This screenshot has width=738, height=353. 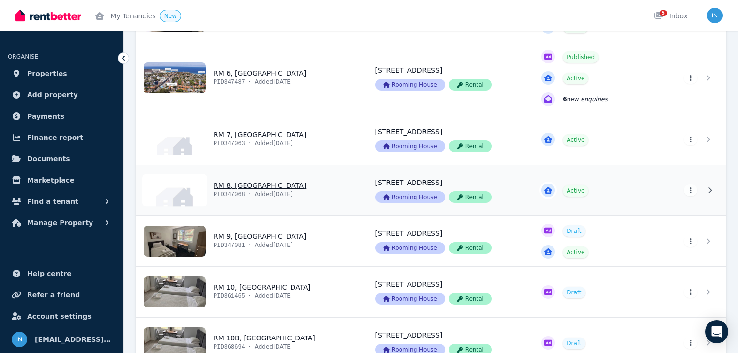 What do you see at coordinates (59, 316) in the screenshot?
I see `span: Account settings` at bounding box center [59, 316].